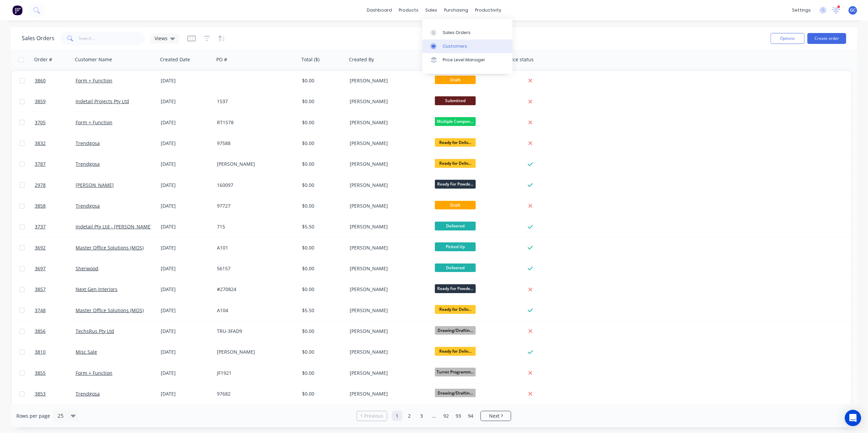 The width and height of the screenshot is (868, 433). I want to click on span: 3697, so click(41, 268).